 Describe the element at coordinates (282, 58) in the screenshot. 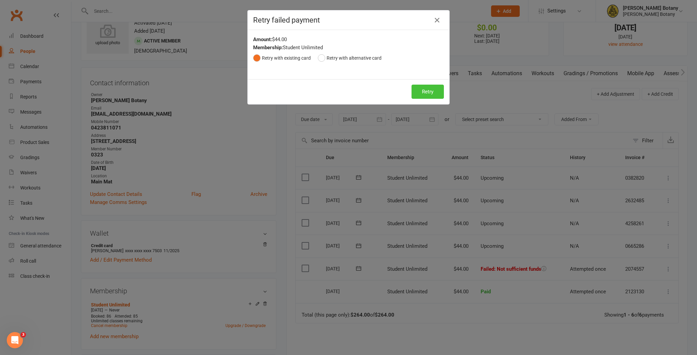

I see `button: Retry with existing card` at that location.